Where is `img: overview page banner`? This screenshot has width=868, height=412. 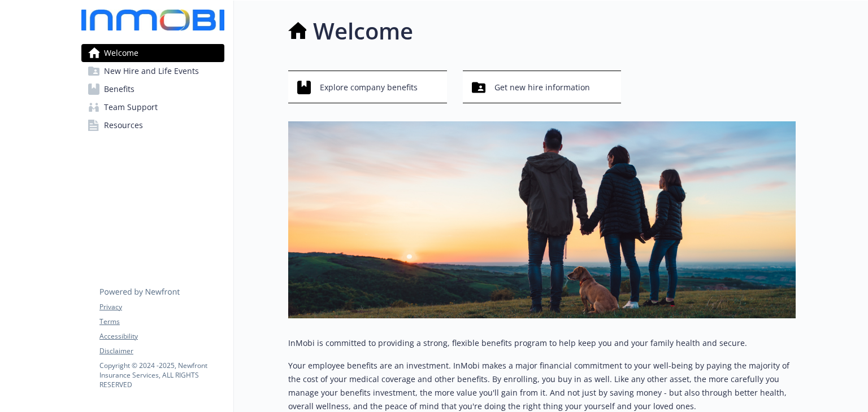
img: overview page banner is located at coordinates (542, 220).